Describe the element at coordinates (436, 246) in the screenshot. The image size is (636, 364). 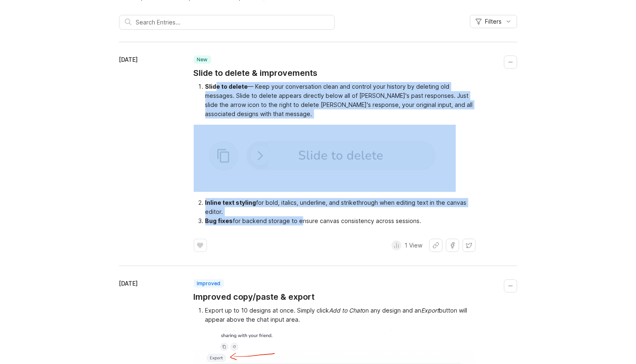
I see `button: Share link` at that location.